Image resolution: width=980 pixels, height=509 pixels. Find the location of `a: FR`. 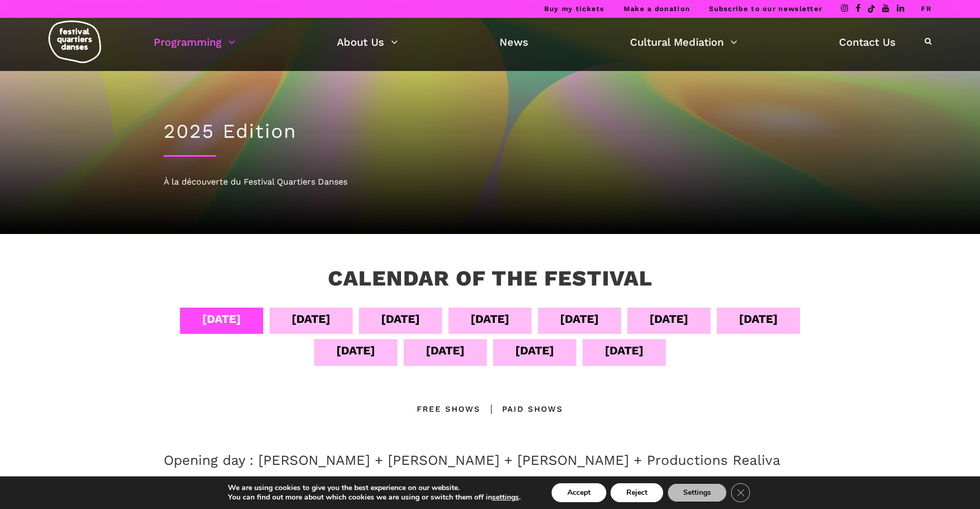

a: FR is located at coordinates (926, 8).